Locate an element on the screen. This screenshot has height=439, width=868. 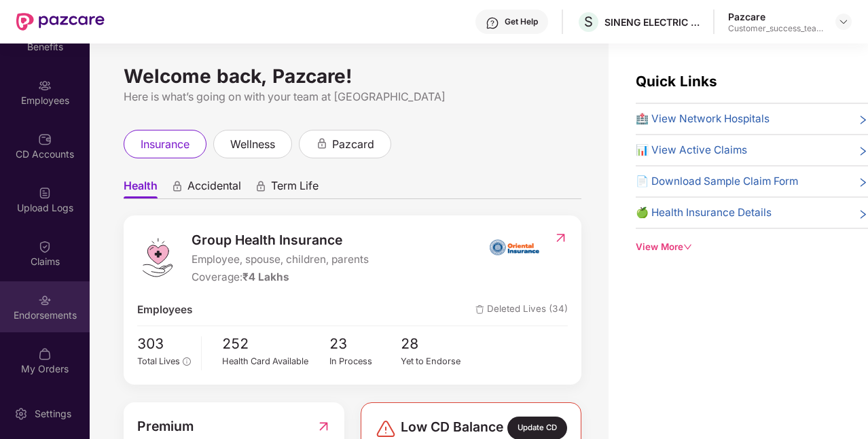
span: 🏥 View Network Hospitals is located at coordinates (703, 119).